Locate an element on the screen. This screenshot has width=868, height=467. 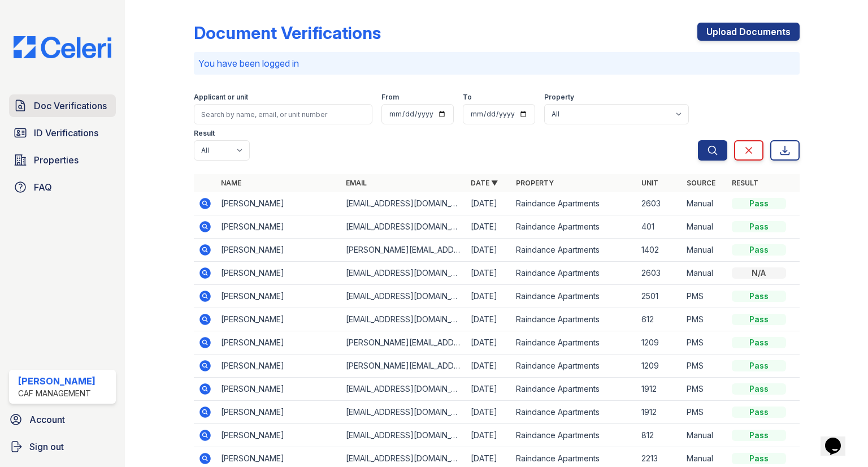
span: Properties is located at coordinates (56, 160).